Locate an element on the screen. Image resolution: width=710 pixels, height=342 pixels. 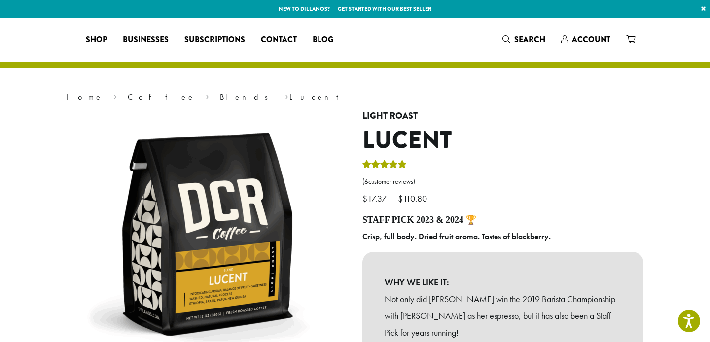
span: Subscriptions is located at coordinates (214, 40).